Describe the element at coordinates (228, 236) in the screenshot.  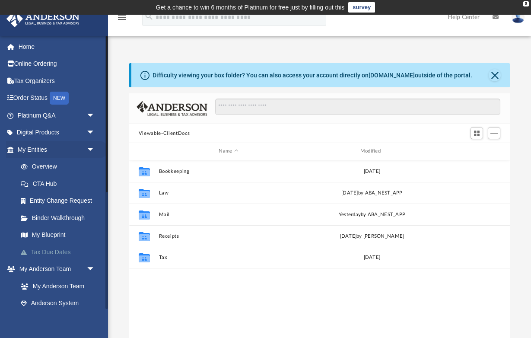
I see `button: Receipts` at that location.